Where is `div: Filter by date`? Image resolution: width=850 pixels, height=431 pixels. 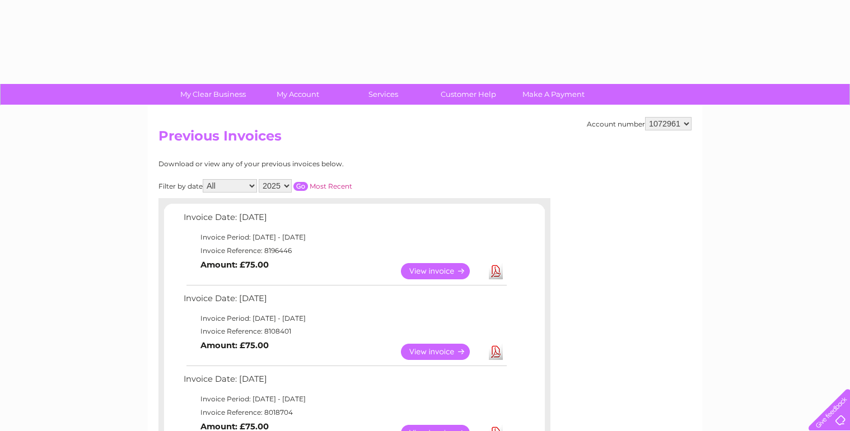
div: Filter by date is located at coordinates (305, 186).